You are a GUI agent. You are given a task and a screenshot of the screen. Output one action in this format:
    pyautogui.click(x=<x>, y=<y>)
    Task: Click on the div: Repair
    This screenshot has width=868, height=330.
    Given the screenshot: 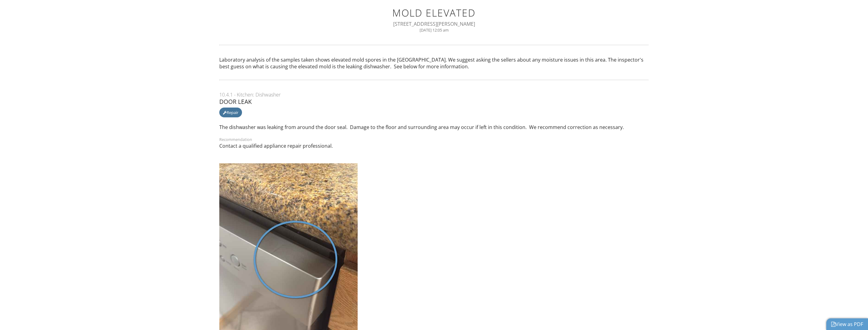 What is the action you would take?
    pyautogui.click(x=231, y=113)
    